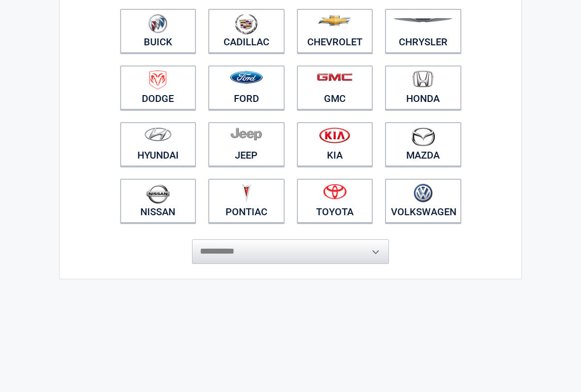  Describe the element at coordinates (158, 144) in the screenshot. I see `a: Hyundai` at that location.